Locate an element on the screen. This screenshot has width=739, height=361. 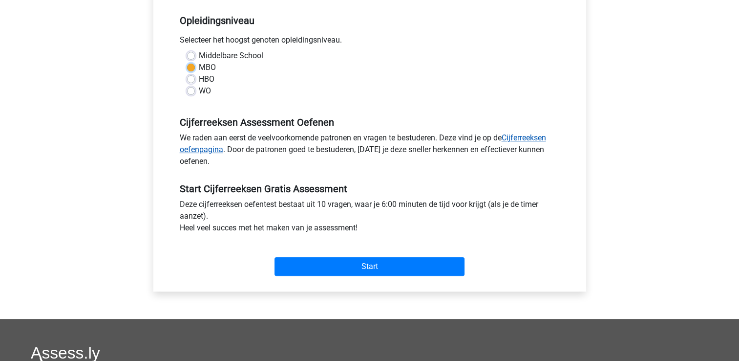
label: MBO is located at coordinates (207, 67).